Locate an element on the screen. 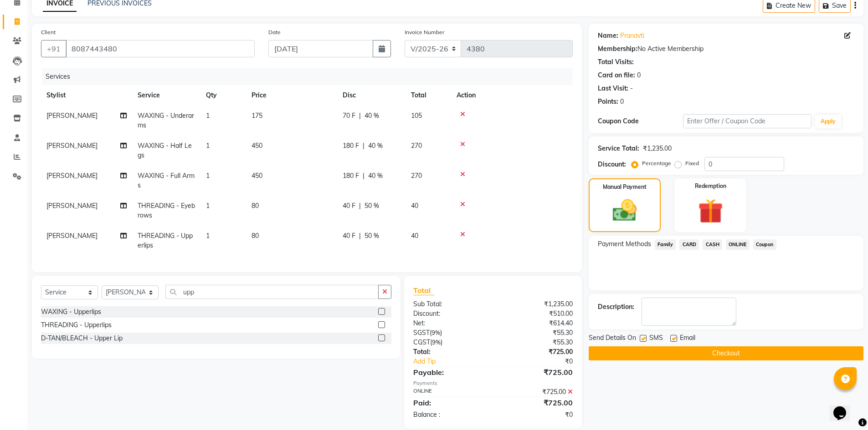 The image size is (868, 430). th: Price is located at coordinates (292, 95).